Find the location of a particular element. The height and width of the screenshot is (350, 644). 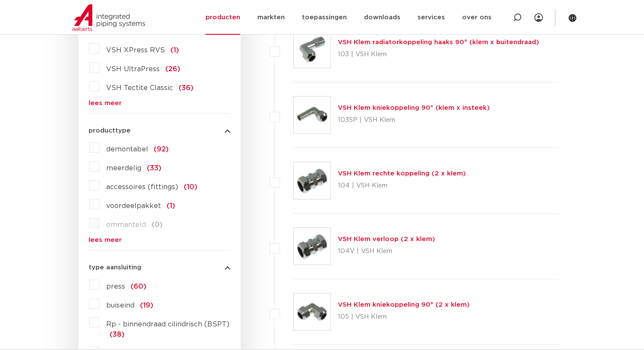

p: 103 | VSH Klem is located at coordinates (439, 54).